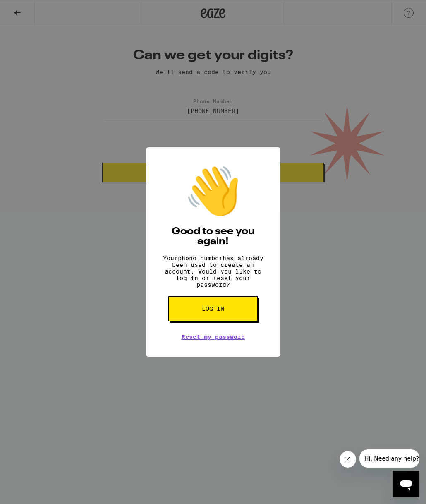  I want to click on button: Log in, so click(213, 309).